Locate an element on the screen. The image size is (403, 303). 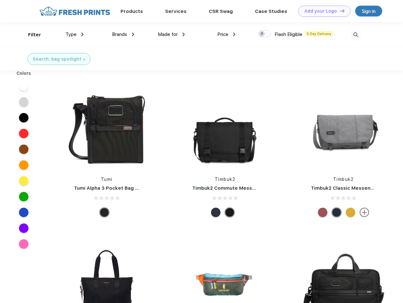
div: Search: bag spotlight is located at coordinates (57, 59).